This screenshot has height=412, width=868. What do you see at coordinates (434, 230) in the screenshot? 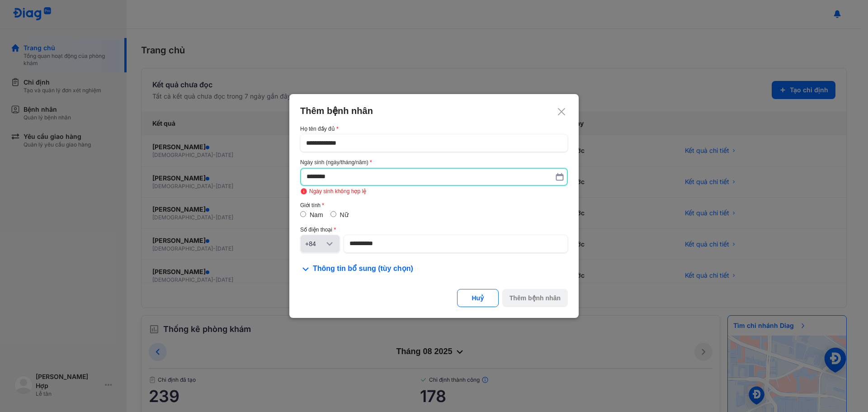
I see `div: Số điện thoại` at bounding box center [434, 230].